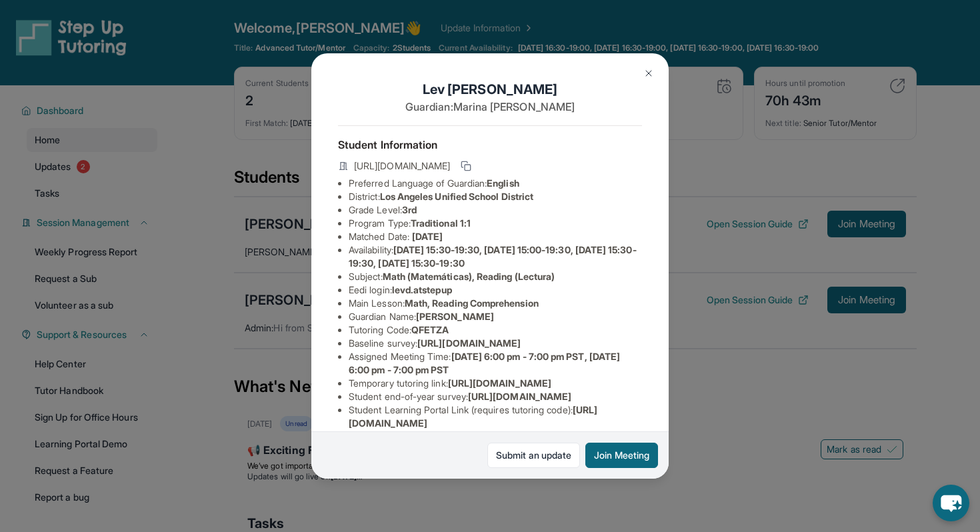  Describe the element at coordinates (490, 145) in the screenshot. I see `h4: Student Information` at that location.